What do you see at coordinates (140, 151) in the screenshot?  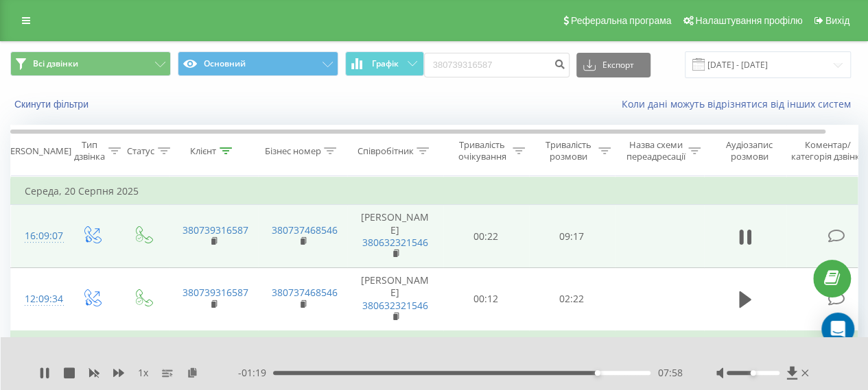 I see `div: Статус` at bounding box center [140, 151].